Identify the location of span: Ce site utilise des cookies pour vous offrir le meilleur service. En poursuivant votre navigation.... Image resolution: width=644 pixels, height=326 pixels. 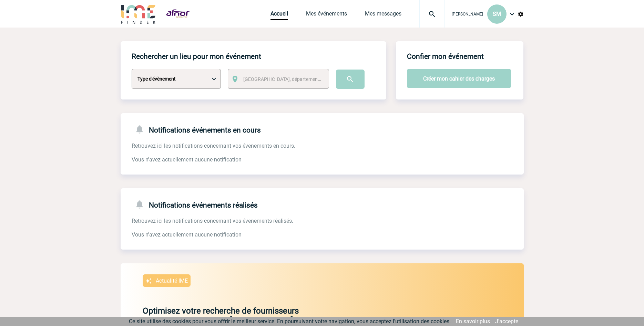
(290, 322).